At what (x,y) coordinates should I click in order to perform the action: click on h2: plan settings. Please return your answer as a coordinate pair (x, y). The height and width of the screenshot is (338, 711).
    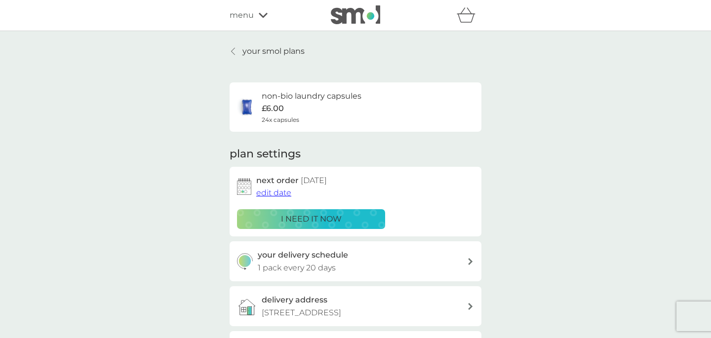
    Looking at the image, I should click on (265, 154).